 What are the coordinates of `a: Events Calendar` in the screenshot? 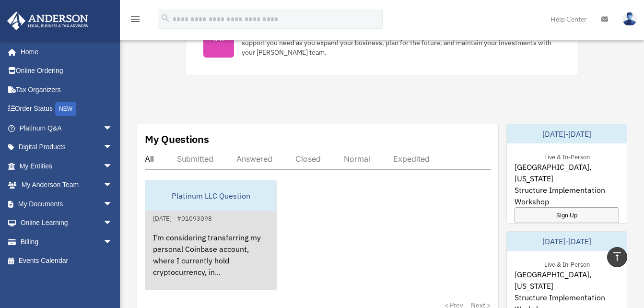 It's located at (67, 261).